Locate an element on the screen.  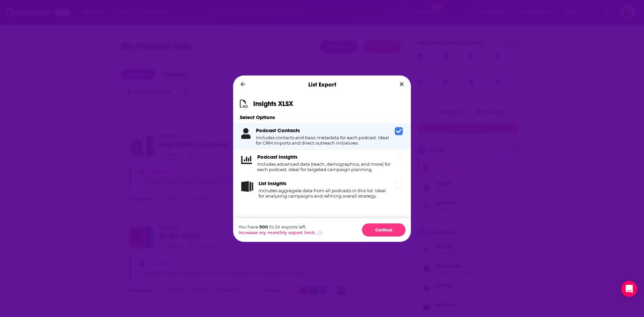
h4: Includes advanced data (reach, demographics, and more) for each podcast. Ideal for targeted campa... is located at coordinates (325, 167).